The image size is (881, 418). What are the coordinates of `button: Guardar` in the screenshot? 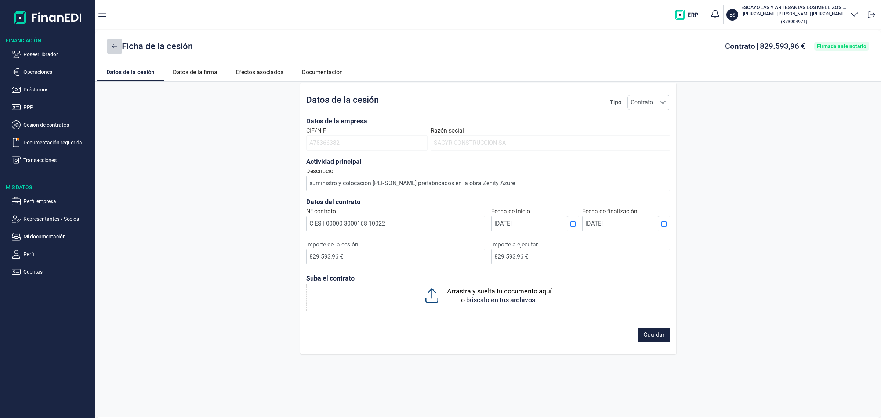 It's located at (653, 335).